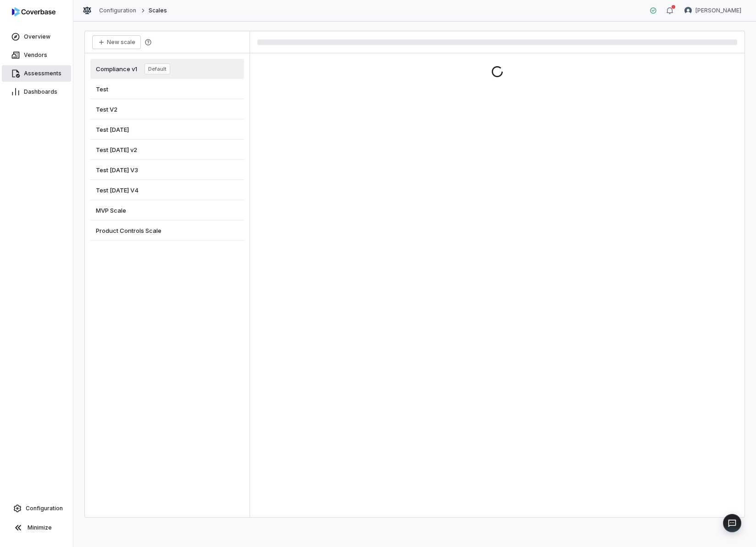 The image size is (756, 547). What do you see at coordinates (158, 11) in the screenshot?
I see `span: Scales` at bounding box center [158, 11].